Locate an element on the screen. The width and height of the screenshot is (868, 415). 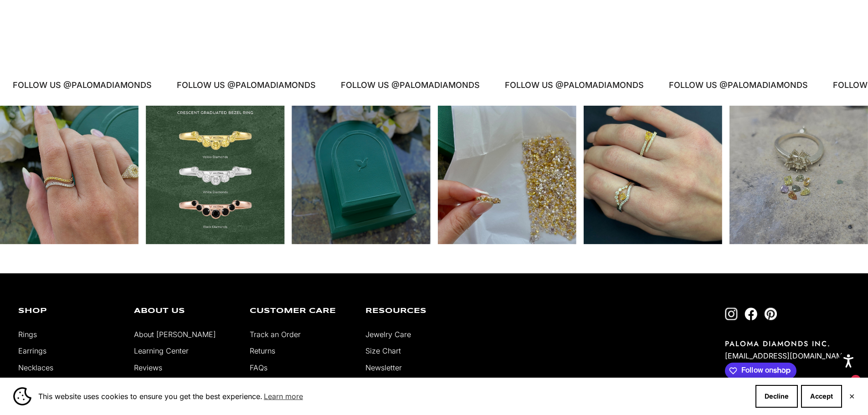
a: Returns is located at coordinates (263, 351).